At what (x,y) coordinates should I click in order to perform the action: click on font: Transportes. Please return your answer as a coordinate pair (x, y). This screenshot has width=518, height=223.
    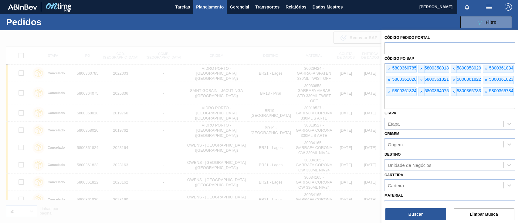
    Looking at the image, I should click on (268, 7).